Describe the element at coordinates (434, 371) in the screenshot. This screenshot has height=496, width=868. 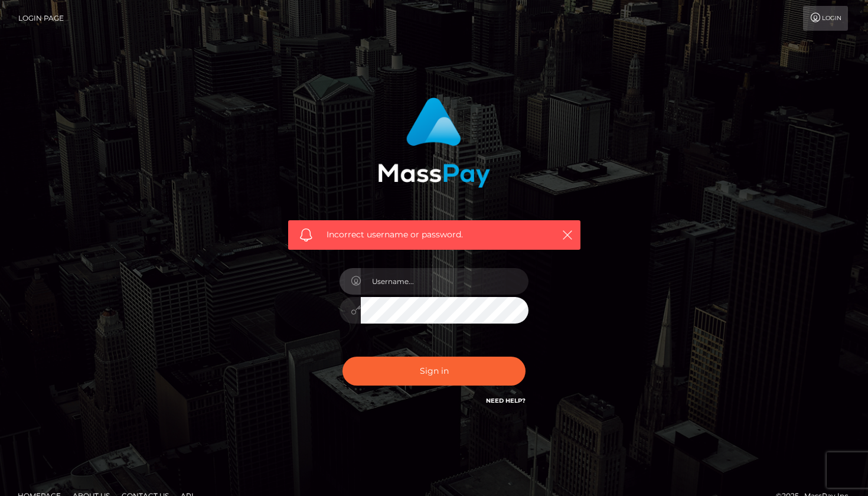
I see `button: Sign in` at that location.